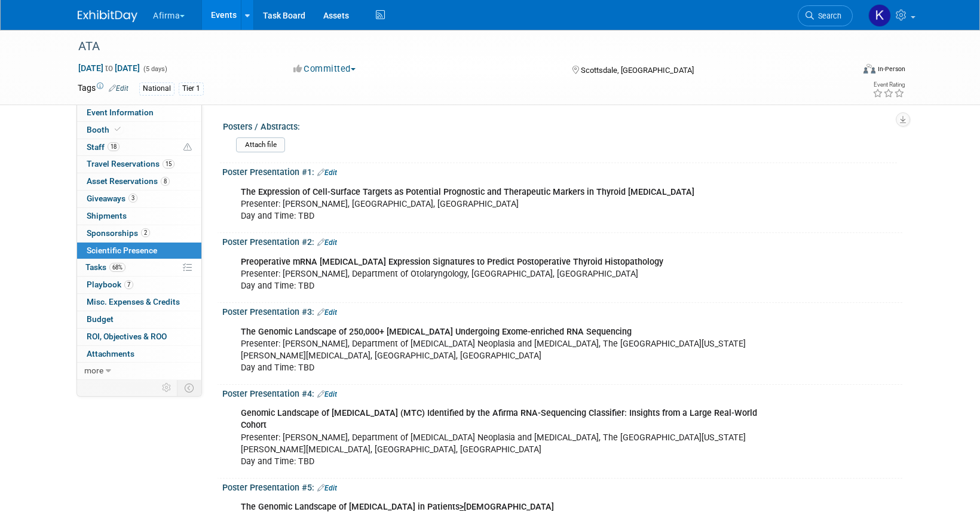 This screenshot has height=512, width=980. I want to click on span: ROI, Objectives & ROO, so click(126, 337).